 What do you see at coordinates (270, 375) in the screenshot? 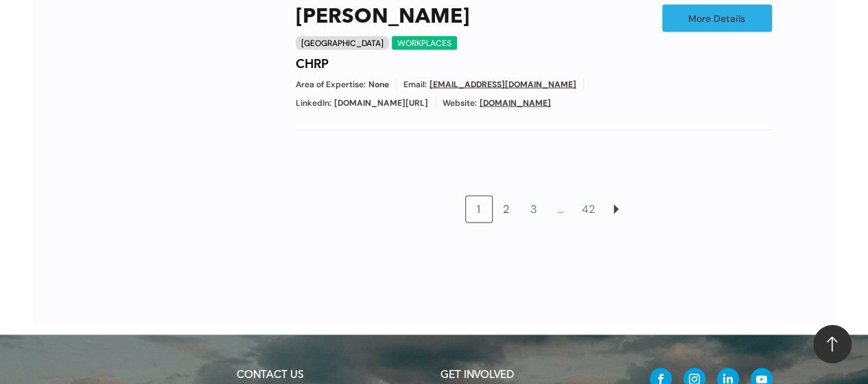
I see `strong: CONTACT US` at bounding box center [270, 375].